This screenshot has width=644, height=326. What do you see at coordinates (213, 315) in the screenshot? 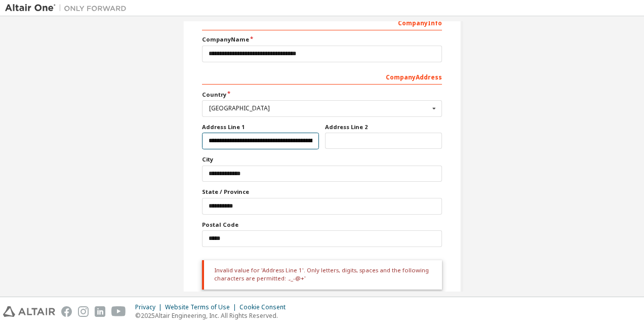
I see `p: © 2025 Altair Engineering, Inc. All Rights Reserved.` at bounding box center [213, 315].